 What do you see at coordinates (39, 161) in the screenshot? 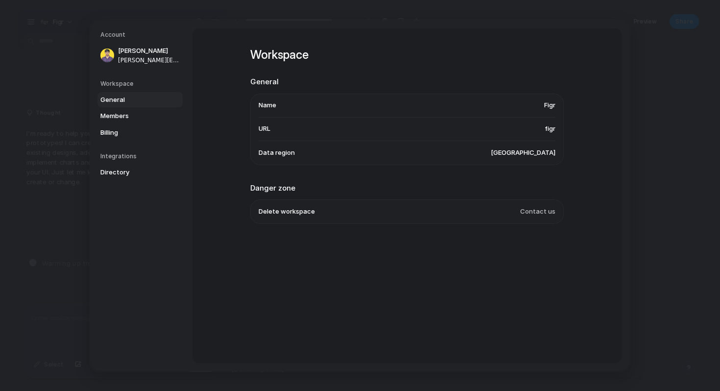
I see `button: Recents` at bounding box center [39, 161].